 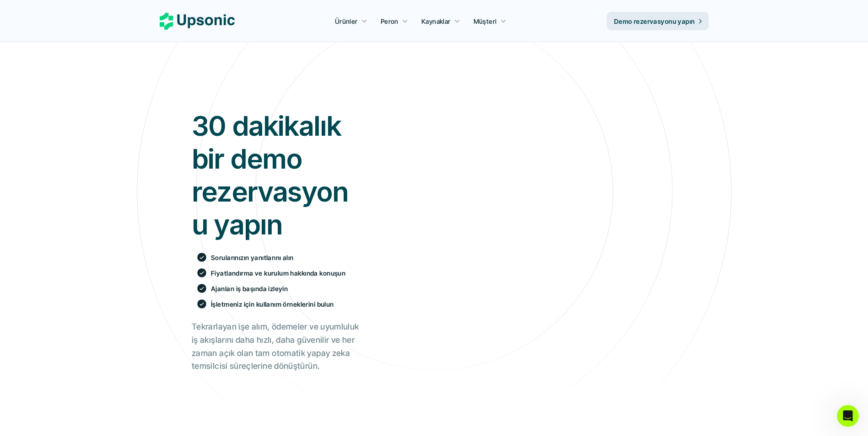 I want to click on a: Ürünler, so click(x=351, y=21).